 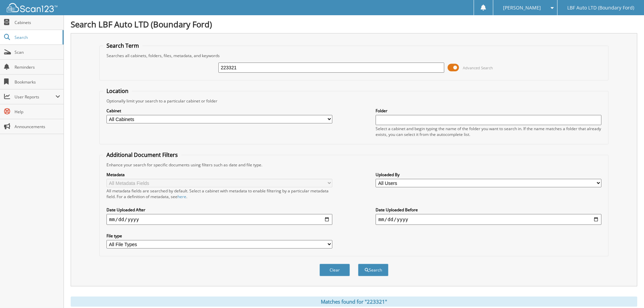 What do you see at coordinates (488, 210) in the screenshot?
I see `label: Date Uploaded Before` at bounding box center [488, 210].